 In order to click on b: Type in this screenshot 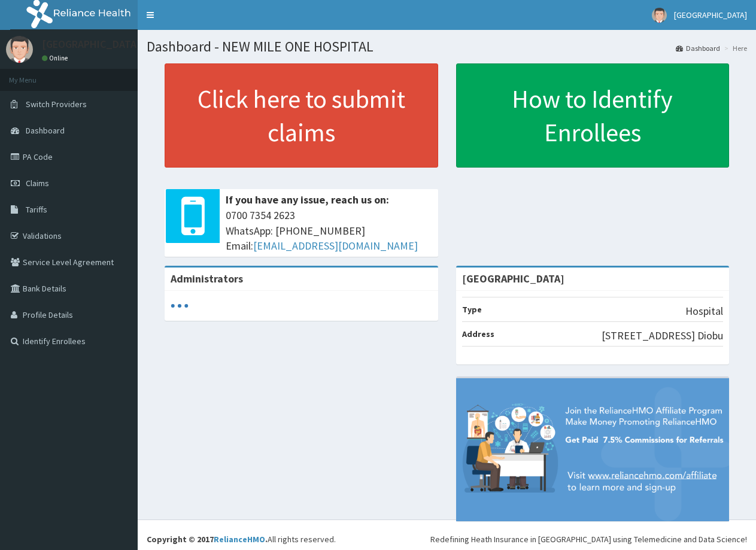, I will do `click(472, 310)`.